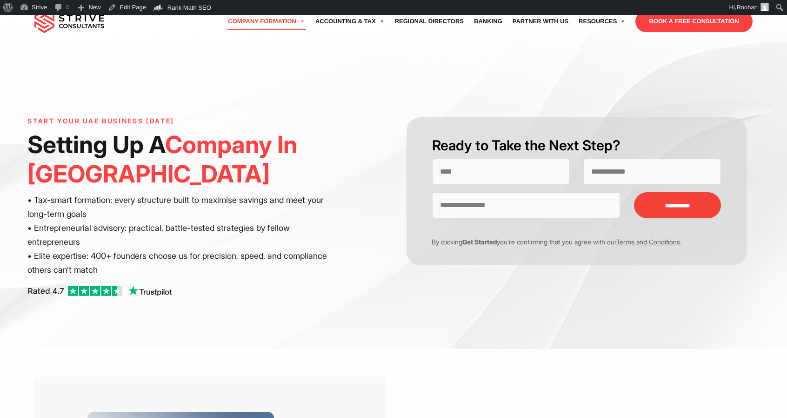  What do you see at coordinates (69, 21) in the screenshot?
I see `img: main-logo.svg` at bounding box center [69, 21].